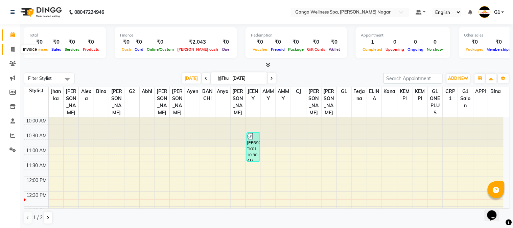 Image resolution: width=513 pixels, height=228 pixels. What do you see at coordinates (89, 12) in the screenshot?
I see `b: 08047224946` at bounding box center [89, 12].